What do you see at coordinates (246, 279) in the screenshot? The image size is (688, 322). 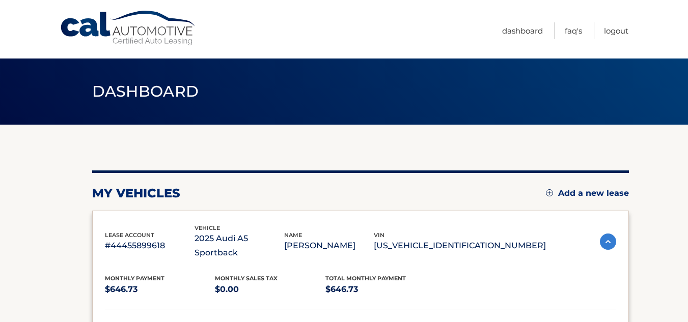 I see `span: Monthly sales Tax` at bounding box center [246, 279].